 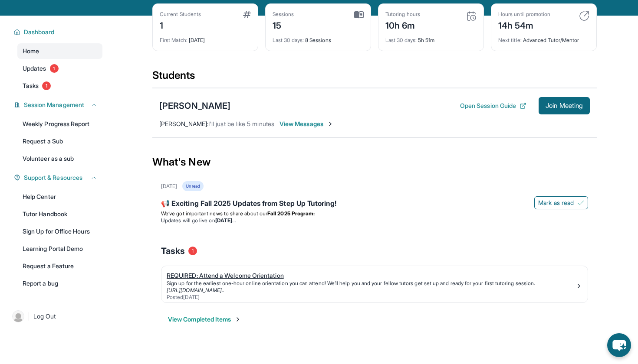 What do you see at coordinates (306, 124) in the screenshot?
I see `span: View Messages` at bounding box center [306, 124].